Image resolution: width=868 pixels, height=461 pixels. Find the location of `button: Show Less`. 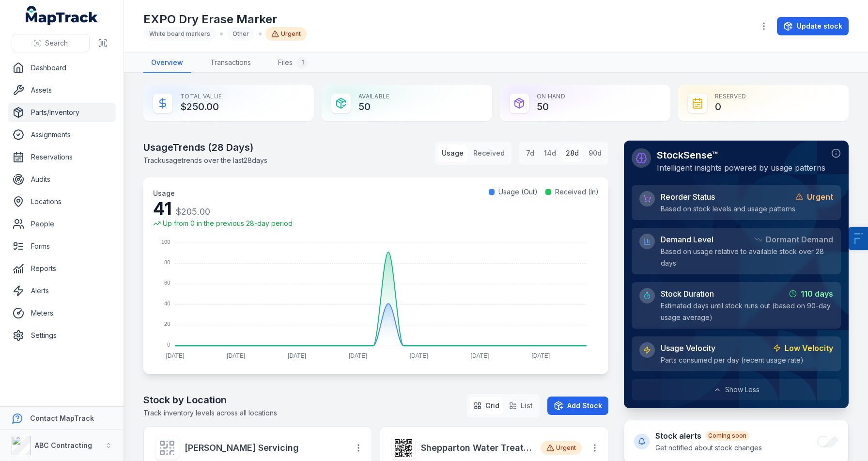

button: Show Less is located at coordinates (736, 390).